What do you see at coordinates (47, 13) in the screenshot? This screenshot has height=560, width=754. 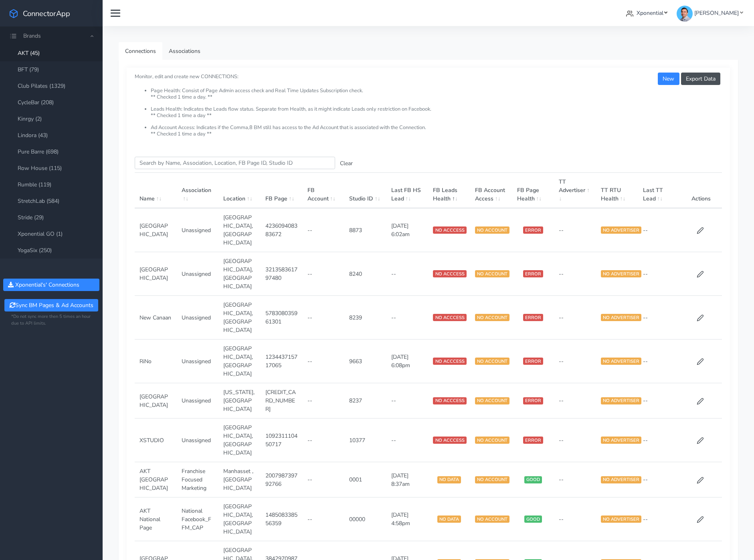 I see `span: ConnectorApp` at bounding box center [47, 13].